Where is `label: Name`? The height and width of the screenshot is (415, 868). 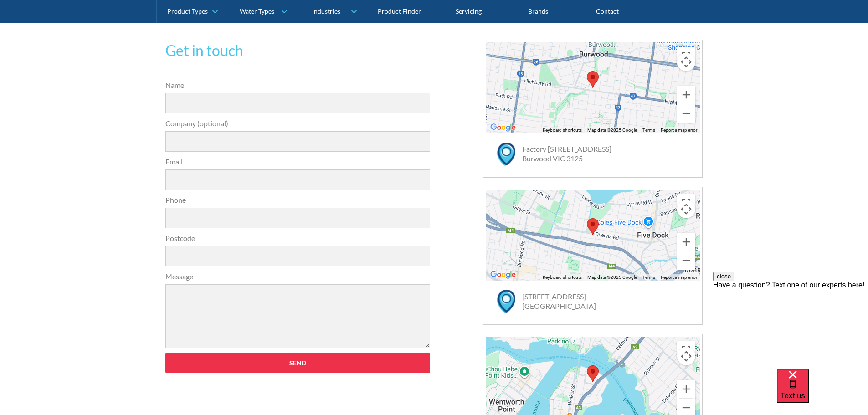
label: Name is located at coordinates (298, 85).